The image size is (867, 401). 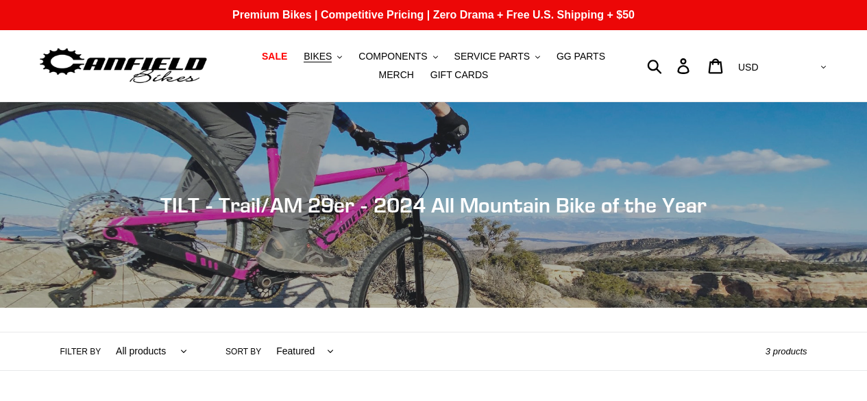 I want to click on a: GG PARTS, so click(x=580, y=56).